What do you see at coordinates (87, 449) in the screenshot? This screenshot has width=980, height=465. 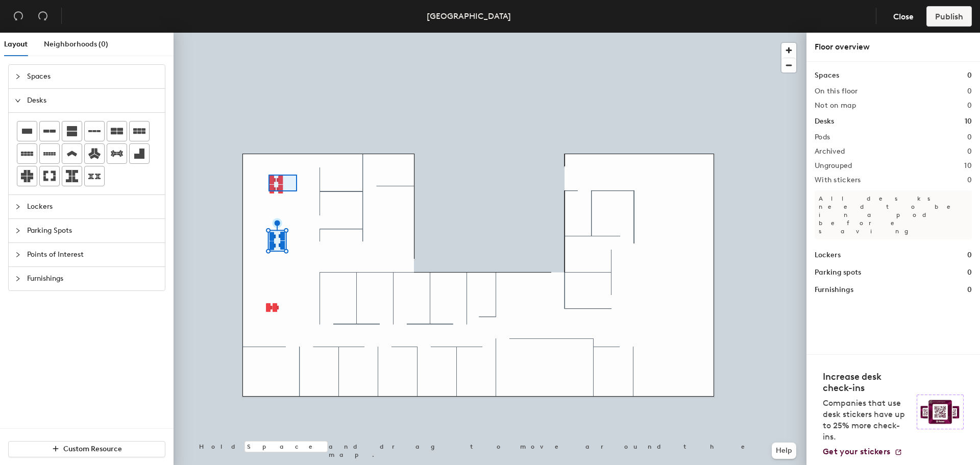 I see `button: Custom Resource` at bounding box center [87, 449].